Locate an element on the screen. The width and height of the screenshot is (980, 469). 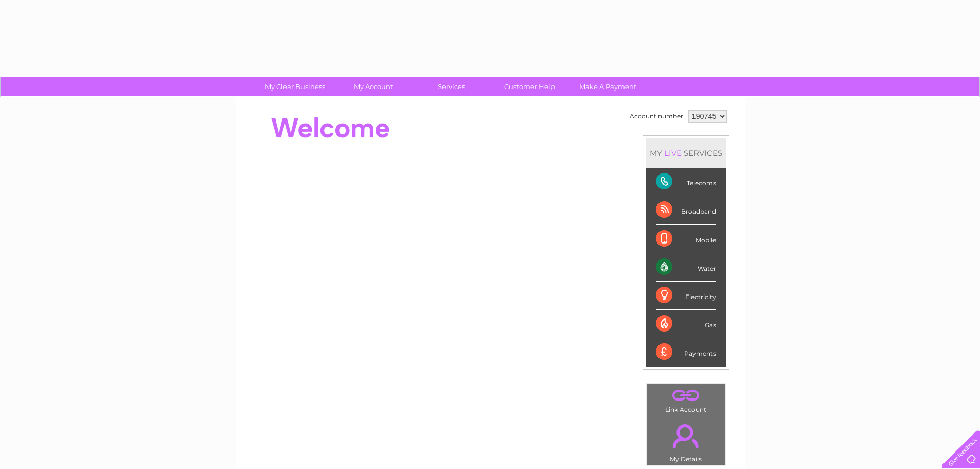
div: Broadband is located at coordinates (685, 210).